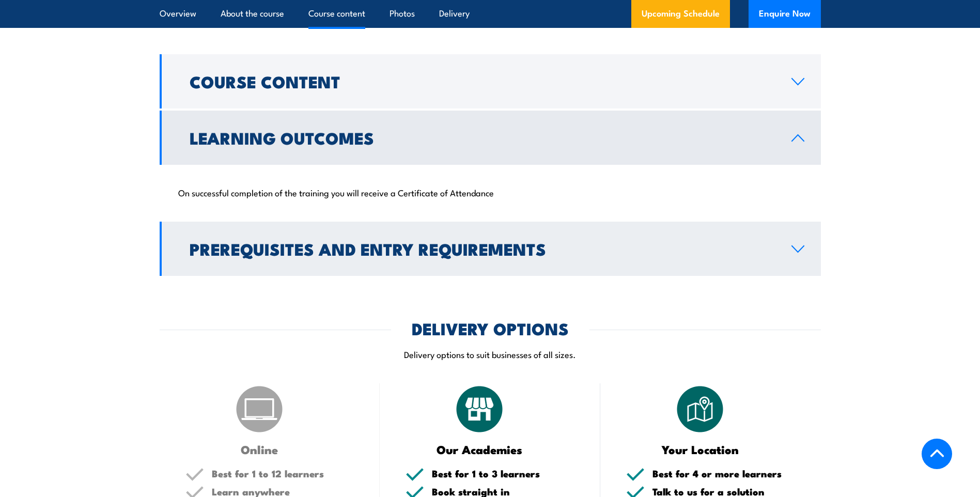 The height and width of the screenshot is (497, 980). What do you see at coordinates (479, 448) in the screenshot?
I see `h3: Our Academies` at bounding box center [479, 448].